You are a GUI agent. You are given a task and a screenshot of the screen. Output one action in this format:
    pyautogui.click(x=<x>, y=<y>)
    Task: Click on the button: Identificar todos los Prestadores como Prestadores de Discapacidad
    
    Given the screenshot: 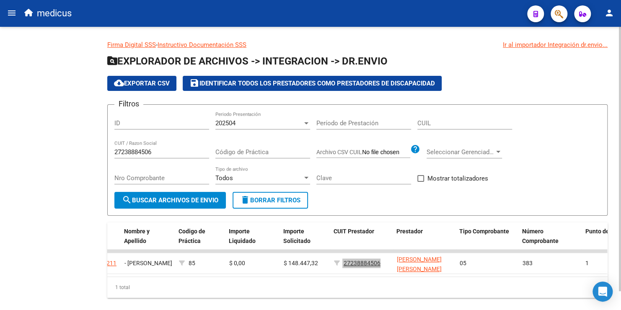 What is the action you would take?
    pyautogui.click(x=312, y=83)
    